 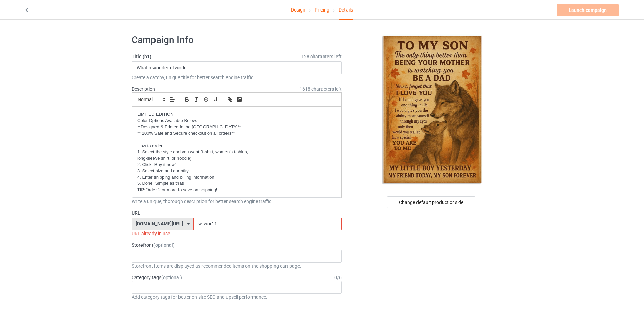 I want to click on p: long-sleeve shirt, or hoodie), so click(x=237, y=158).